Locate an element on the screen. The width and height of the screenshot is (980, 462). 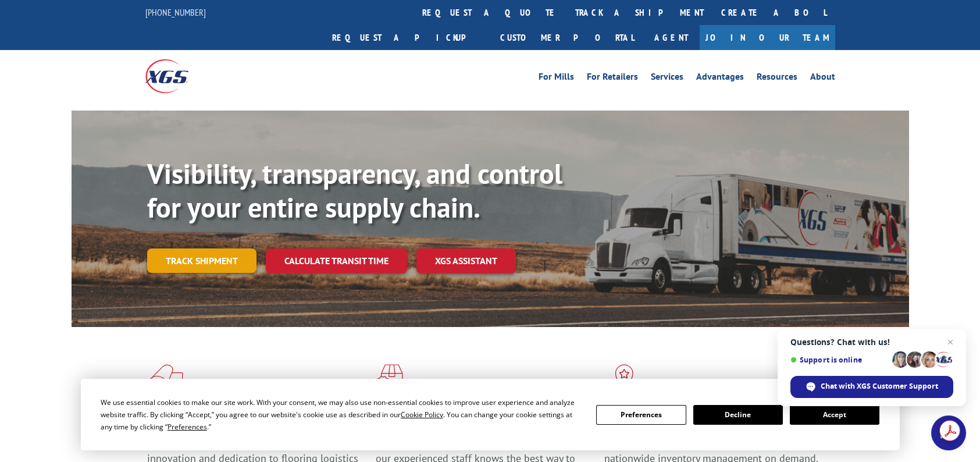
a: Services is located at coordinates (667, 79).